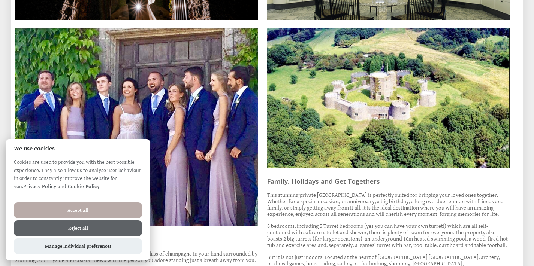 The width and height of the screenshot is (534, 266). I want to click on button: Reject all, so click(78, 229).